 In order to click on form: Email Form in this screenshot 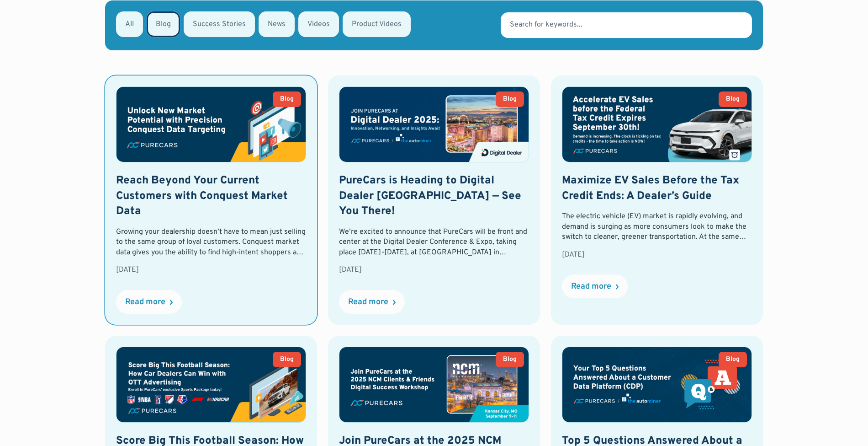, I will do `click(434, 25)`.